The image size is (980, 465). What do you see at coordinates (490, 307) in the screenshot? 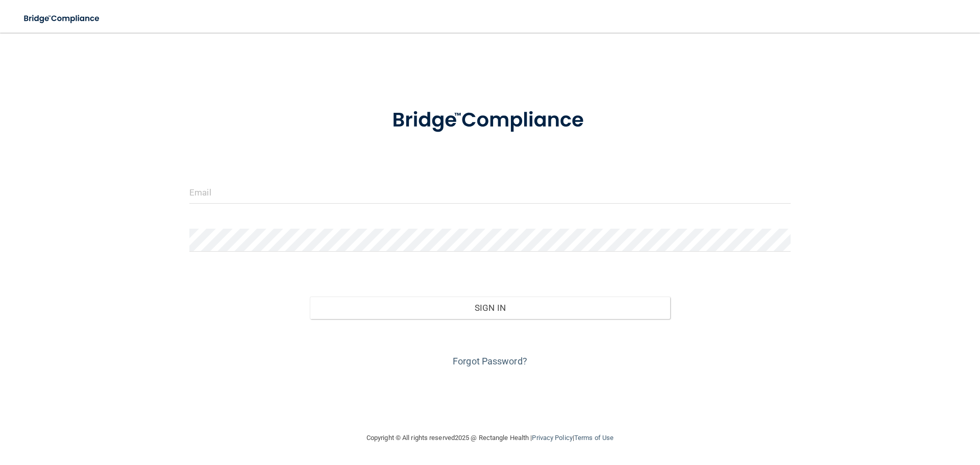
I see `button: Sign In` at bounding box center [490, 307].